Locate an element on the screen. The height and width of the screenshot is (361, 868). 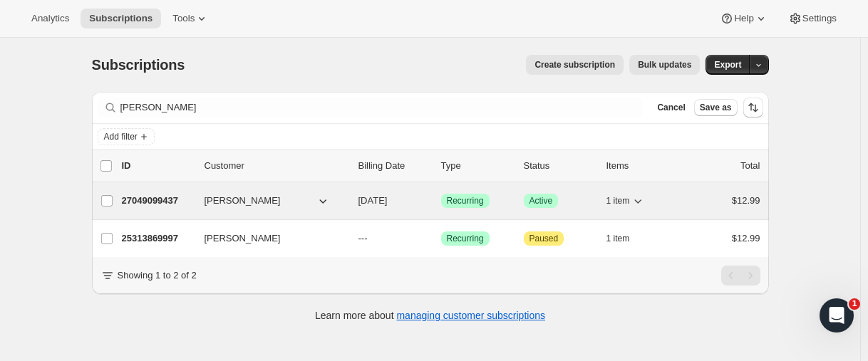
span: Paused is located at coordinates (544, 238).